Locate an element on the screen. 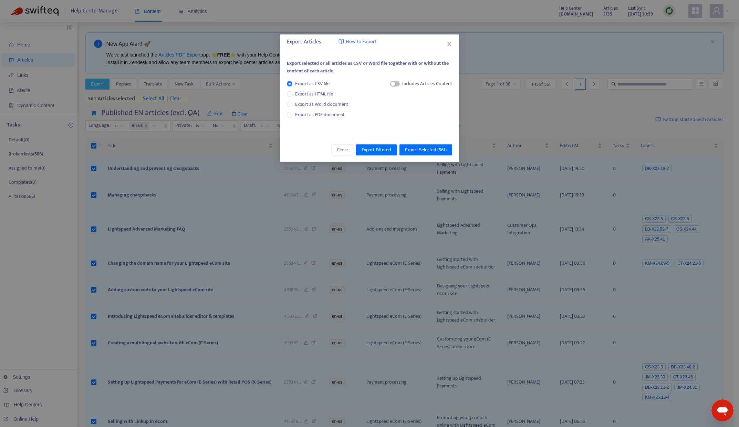 Image resolution: width=739 pixels, height=427 pixels. span: Export as HTML file is located at coordinates (314, 94).